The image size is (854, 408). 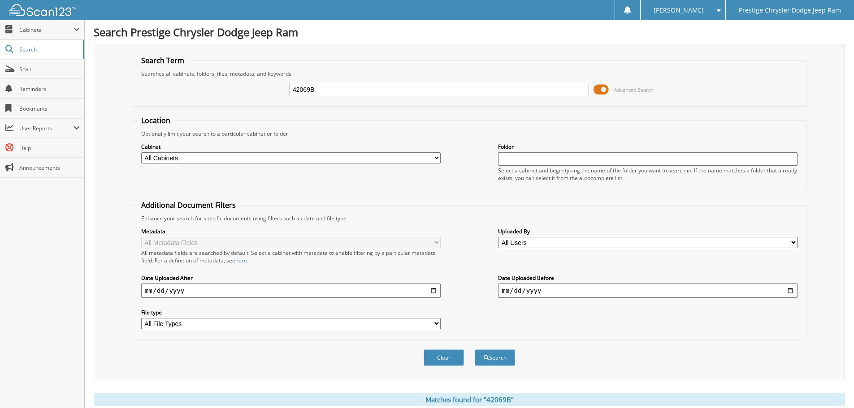 I want to click on span: User Reports, so click(x=46, y=128).